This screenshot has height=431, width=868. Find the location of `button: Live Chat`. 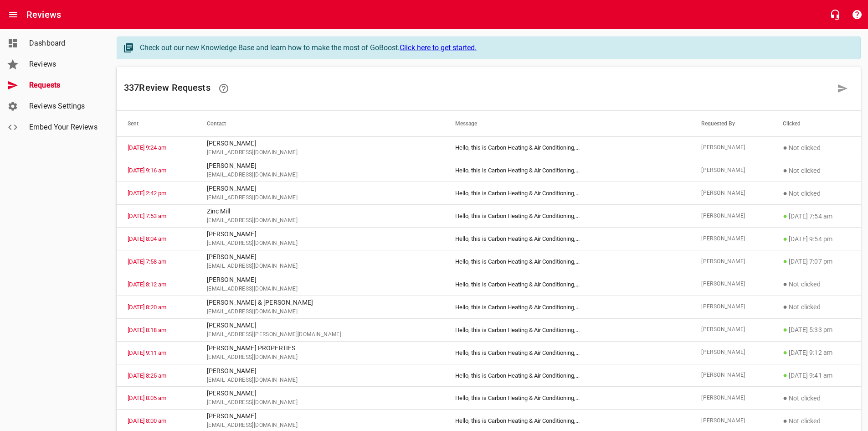

button: Live Chat is located at coordinates (836, 15).